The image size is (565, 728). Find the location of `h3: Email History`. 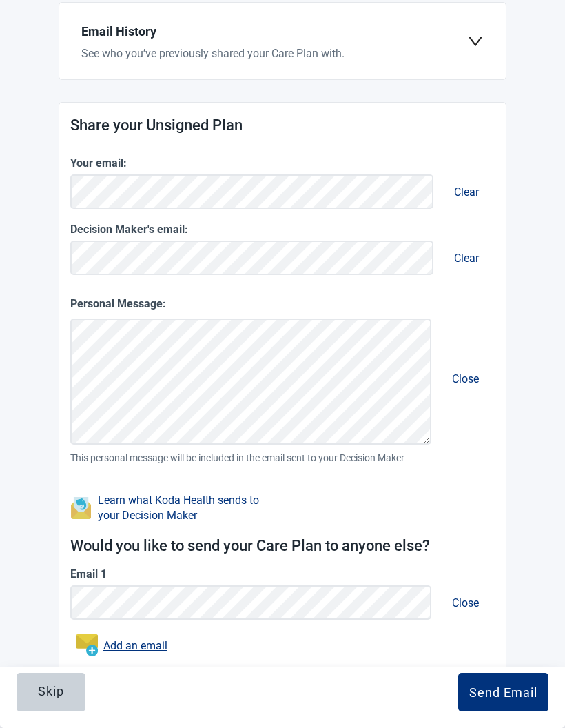

h3: Email History is located at coordinates (274, 32).